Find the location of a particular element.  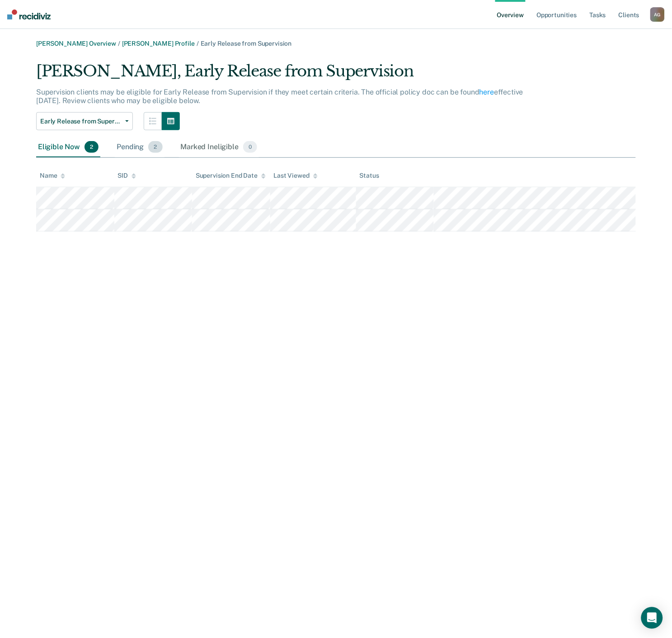

div: Status is located at coordinates (369, 175).